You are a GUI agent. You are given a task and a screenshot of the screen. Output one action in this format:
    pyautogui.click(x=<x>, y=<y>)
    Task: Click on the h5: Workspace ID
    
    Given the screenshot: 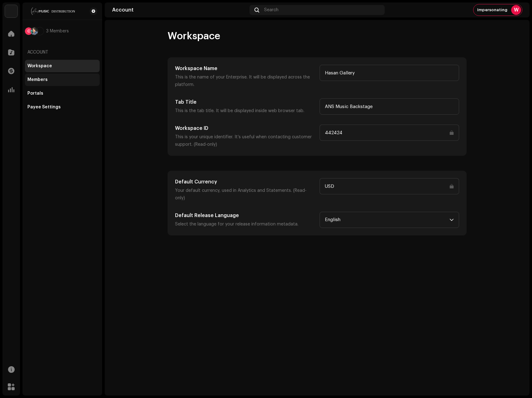 What is the action you would take?
    pyautogui.click(x=245, y=128)
    